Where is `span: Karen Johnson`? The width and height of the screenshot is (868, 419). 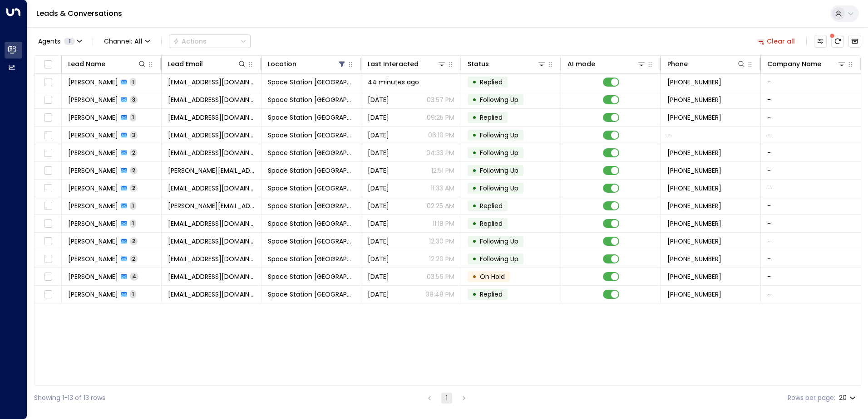
span: Karen Johnson is located at coordinates (93, 277).